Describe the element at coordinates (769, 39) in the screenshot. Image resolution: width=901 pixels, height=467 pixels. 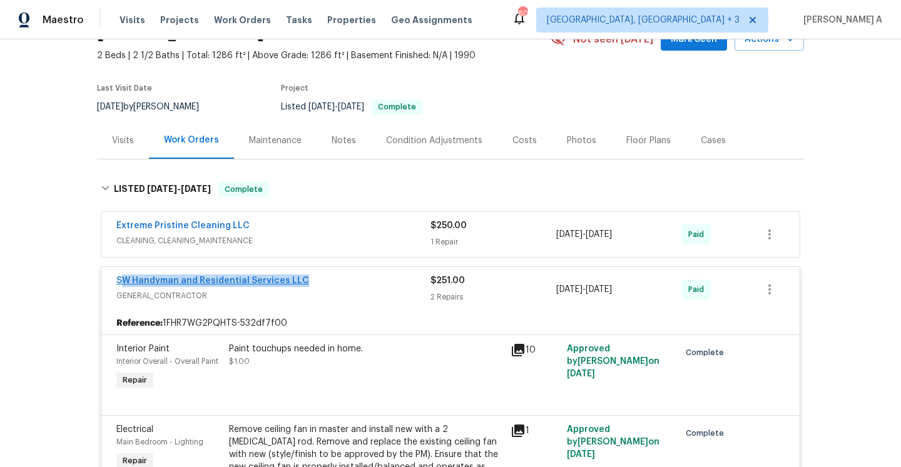
I see `span: Actions` at that location.